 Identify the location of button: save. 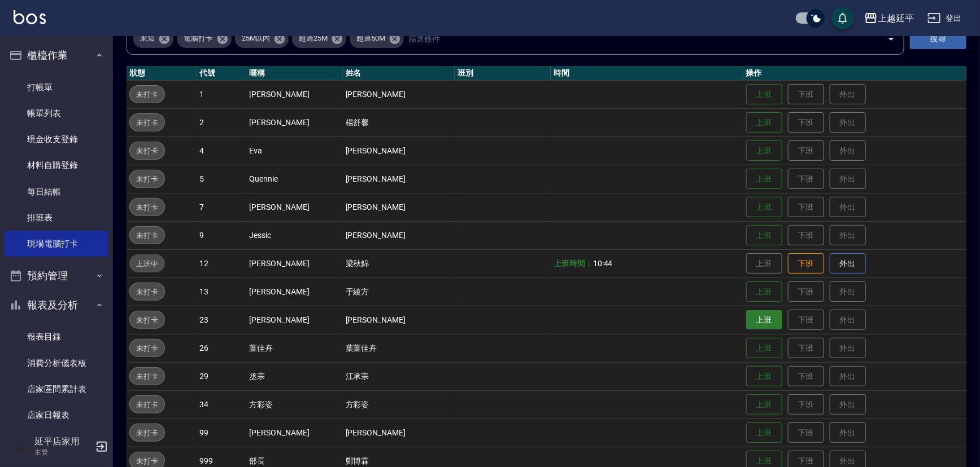
(843, 18).